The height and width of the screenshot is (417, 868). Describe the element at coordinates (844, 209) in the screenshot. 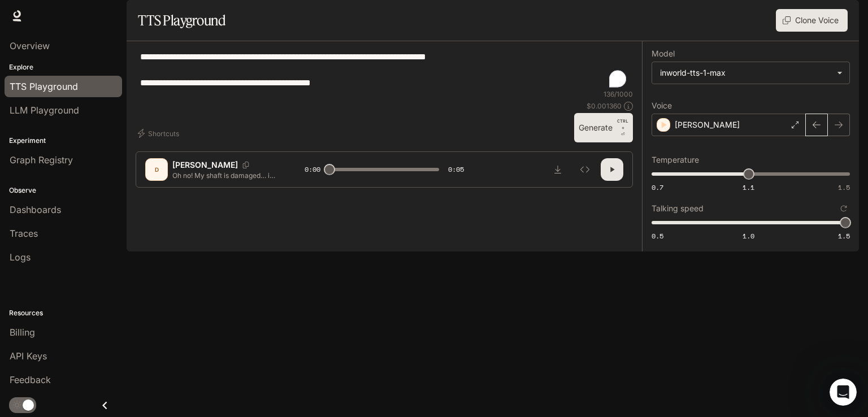

I see `button: Reset to default` at that location.